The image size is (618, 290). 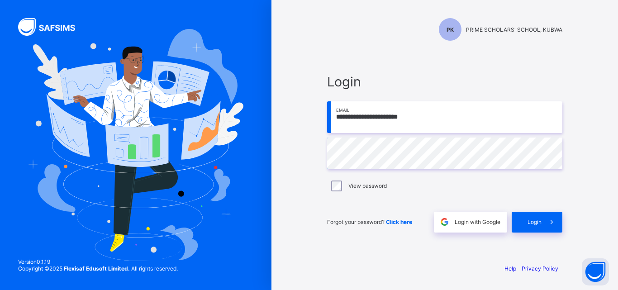 What do you see at coordinates (368, 186) in the screenshot?
I see `label: View password` at bounding box center [368, 186].